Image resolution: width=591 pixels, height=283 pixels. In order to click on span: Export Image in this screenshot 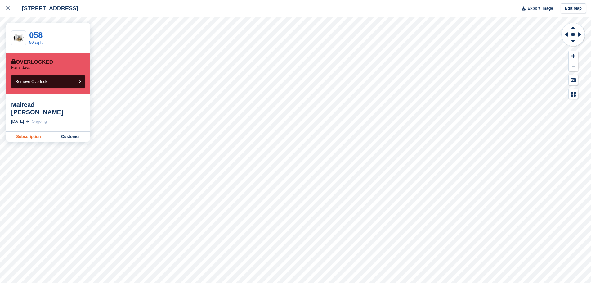, I will do `click(541, 8)`.